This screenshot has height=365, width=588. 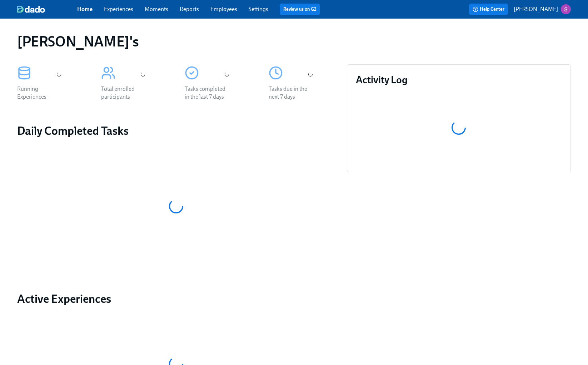 I want to click on a: Review us on G2, so click(x=300, y=9).